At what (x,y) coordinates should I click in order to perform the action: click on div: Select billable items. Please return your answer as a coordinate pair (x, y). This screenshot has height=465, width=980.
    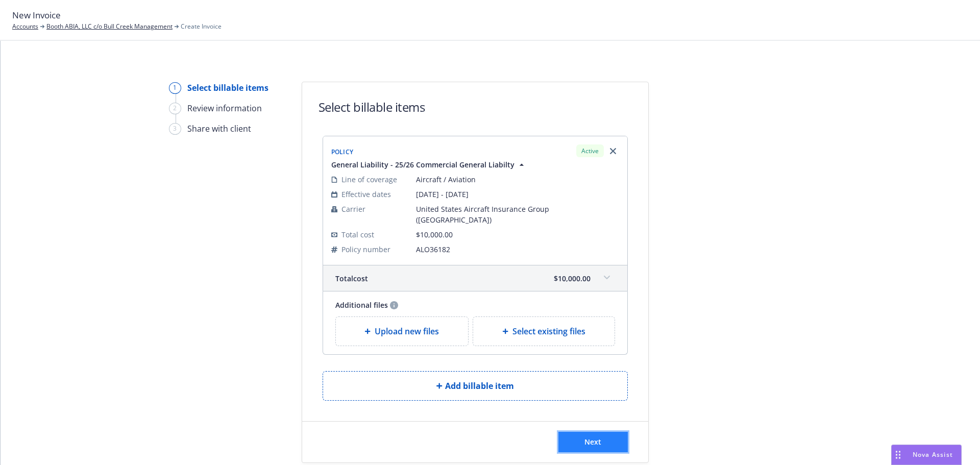
    Looking at the image, I should click on (228, 88).